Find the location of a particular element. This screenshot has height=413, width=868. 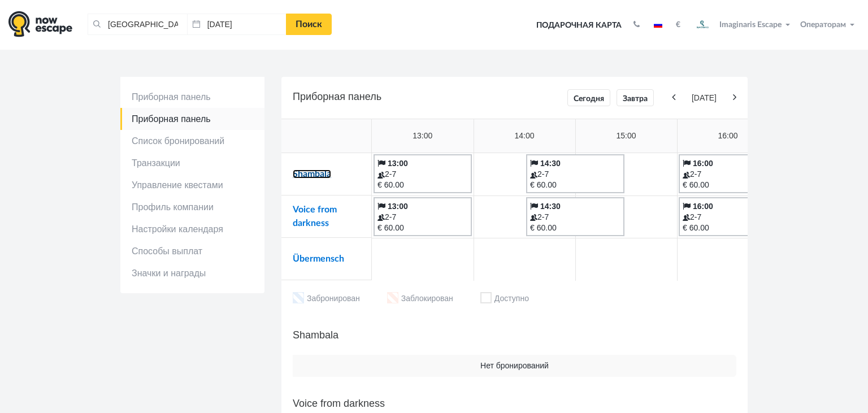

h5: Приборная панель is located at coordinates (514, 98).